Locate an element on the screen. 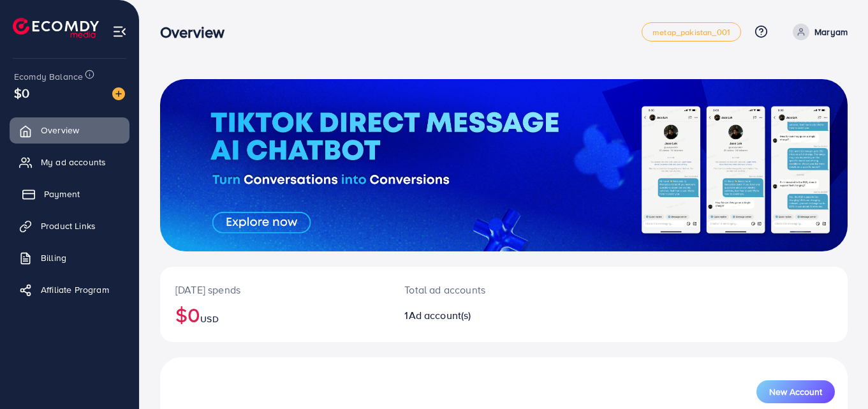  a: Affiliate Program is located at coordinates (70, 289).